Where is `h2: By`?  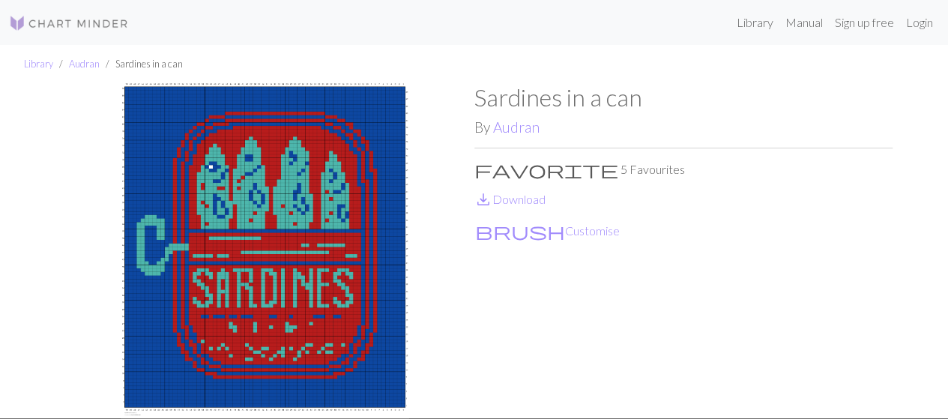 h2: By is located at coordinates (684, 127).